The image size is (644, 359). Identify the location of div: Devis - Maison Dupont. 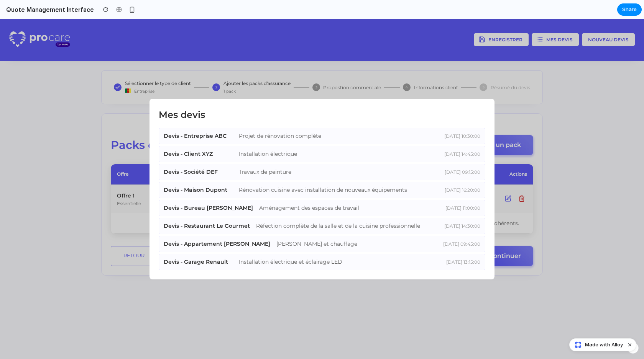
(198, 171).